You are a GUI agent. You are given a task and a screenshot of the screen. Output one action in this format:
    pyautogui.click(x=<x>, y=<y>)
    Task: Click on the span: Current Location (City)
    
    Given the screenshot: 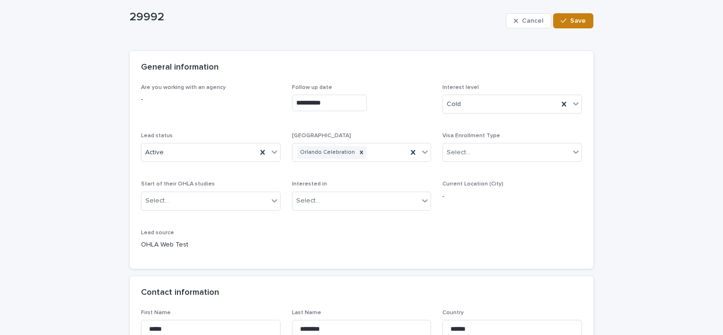 What is the action you would take?
    pyautogui.click(x=473, y=184)
    